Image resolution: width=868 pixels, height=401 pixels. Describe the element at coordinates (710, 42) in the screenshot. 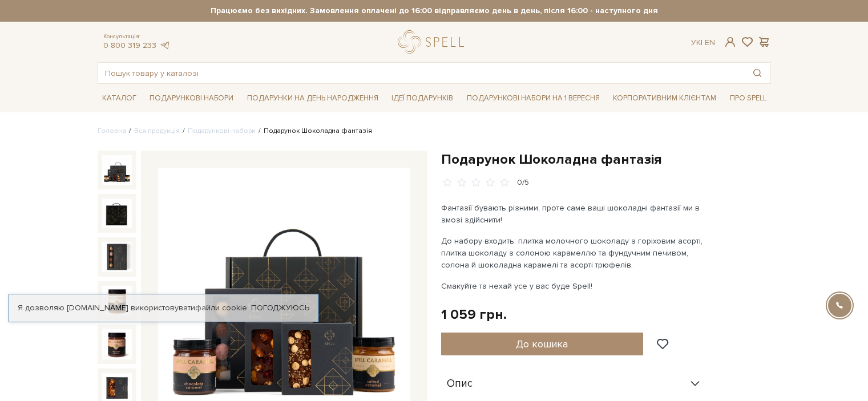

I see `a: En` at that location.